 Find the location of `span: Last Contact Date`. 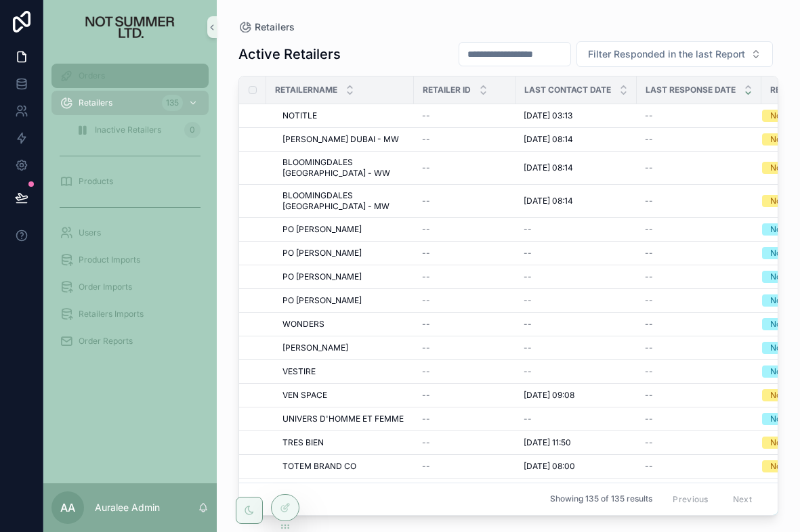

span: Last Contact Date is located at coordinates (567, 90).